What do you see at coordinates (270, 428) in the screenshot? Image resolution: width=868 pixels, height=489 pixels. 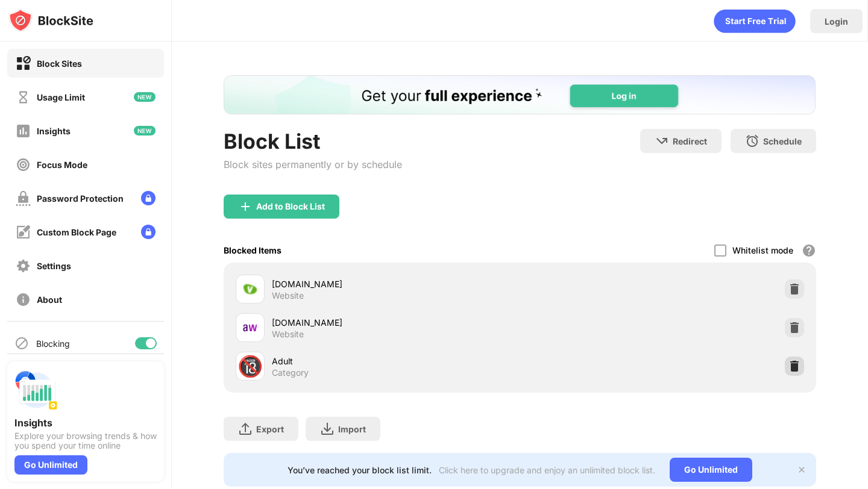 I see `div: Export` at bounding box center [270, 428].